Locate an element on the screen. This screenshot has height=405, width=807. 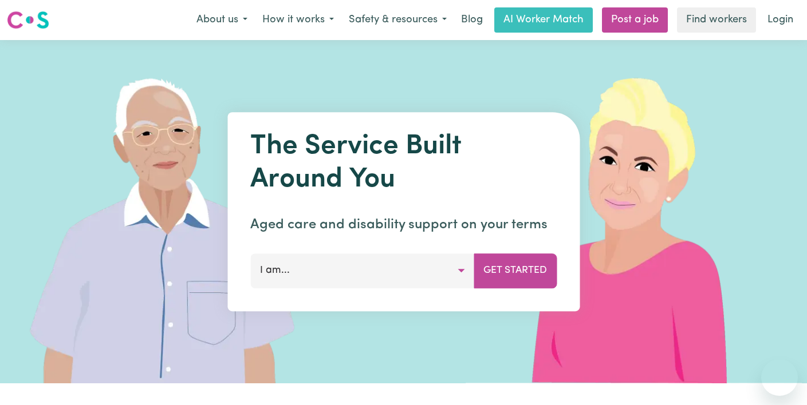
img: Careseekers logo is located at coordinates (28, 20).